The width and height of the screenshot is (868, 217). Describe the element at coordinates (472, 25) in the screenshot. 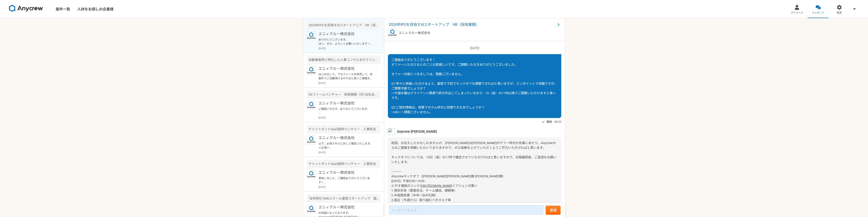

I see `span: 2026年IPOを目指すAIスタートアップ HR（採用業務）` at that location.